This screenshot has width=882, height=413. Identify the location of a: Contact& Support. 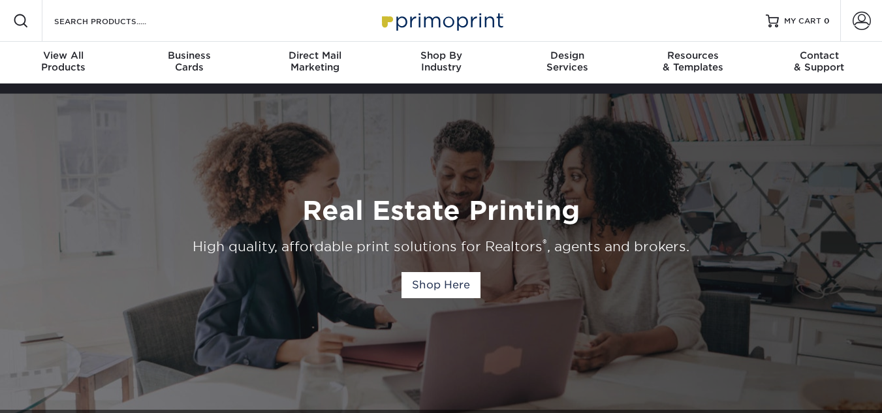
(818, 63).